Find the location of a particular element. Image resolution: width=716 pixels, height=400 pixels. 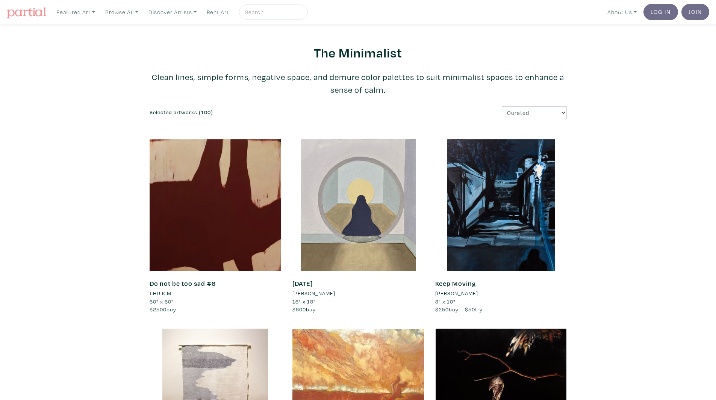

a: JIHU KIM is located at coordinates (215, 294).